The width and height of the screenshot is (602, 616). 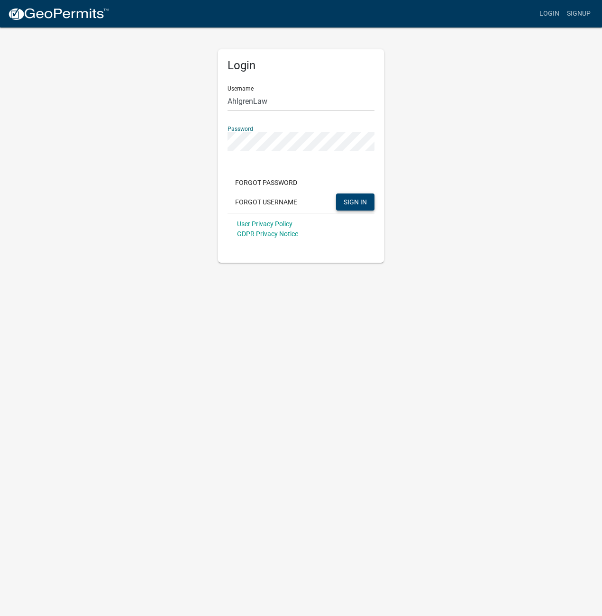 I want to click on a: Login, so click(x=550, y=14).